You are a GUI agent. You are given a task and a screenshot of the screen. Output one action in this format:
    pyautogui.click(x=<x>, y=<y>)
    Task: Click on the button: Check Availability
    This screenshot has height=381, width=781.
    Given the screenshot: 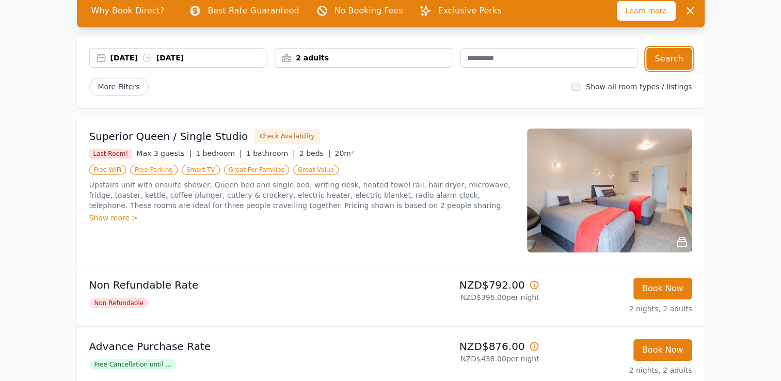 What is the action you would take?
    pyautogui.click(x=287, y=136)
    